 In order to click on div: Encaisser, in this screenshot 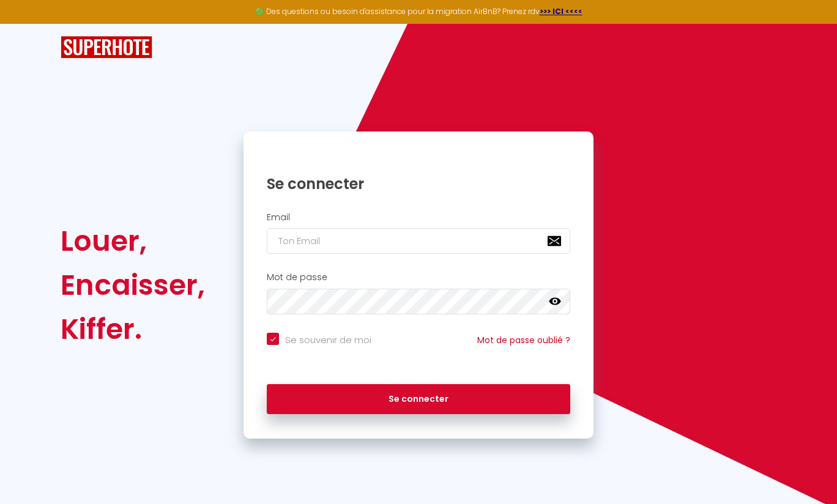, I will do `click(133, 285)`.